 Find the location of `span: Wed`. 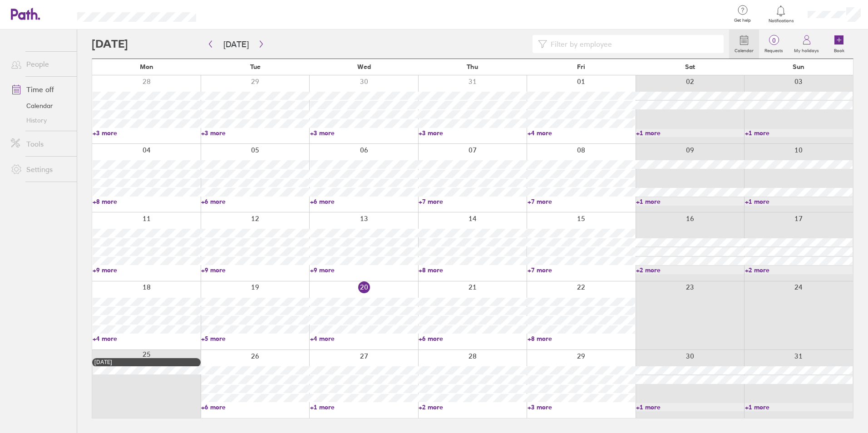

span: Wed is located at coordinates (364, 67).